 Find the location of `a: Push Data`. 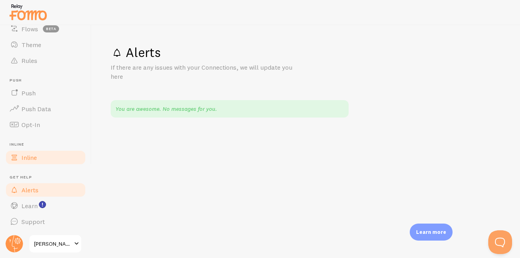

a: Push Data is located at coordinates (46, 109).